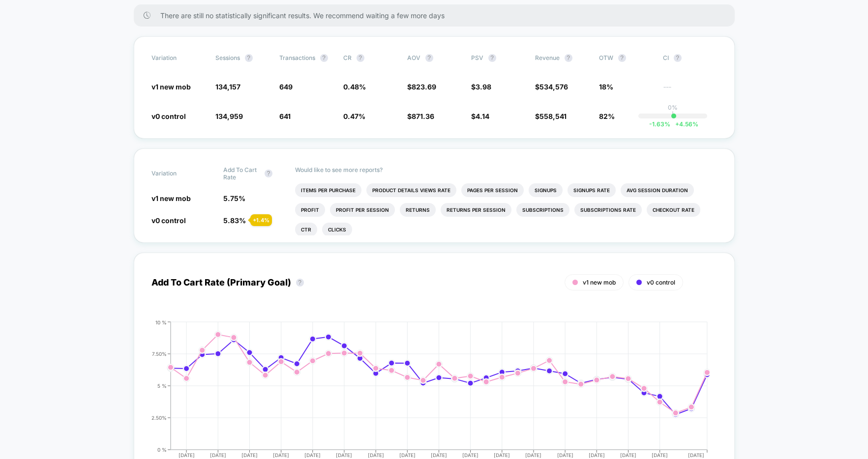  Describe the element at coordinates (476, 210) in the screenshot. I see `li: Returns Per Session` at that location.